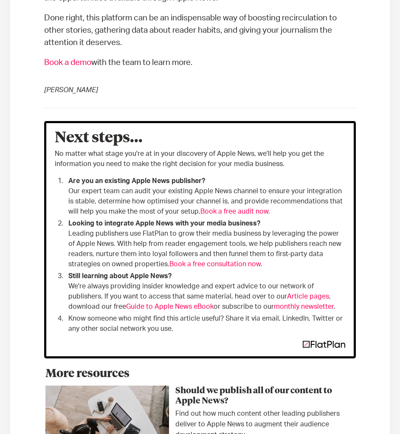 This screenshot has height=434, width=400. I want to click on a: monthly newsletter, so click(304, 307).